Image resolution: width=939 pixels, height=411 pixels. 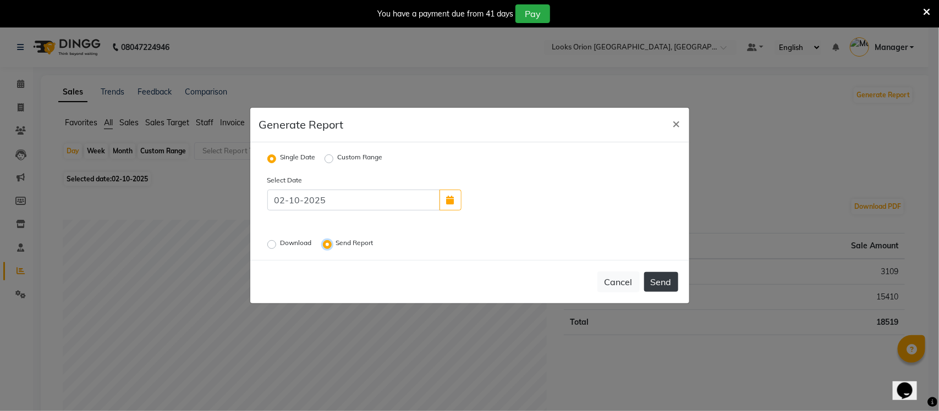 I want to click on label: Send Report, so click(x=356, y=245).